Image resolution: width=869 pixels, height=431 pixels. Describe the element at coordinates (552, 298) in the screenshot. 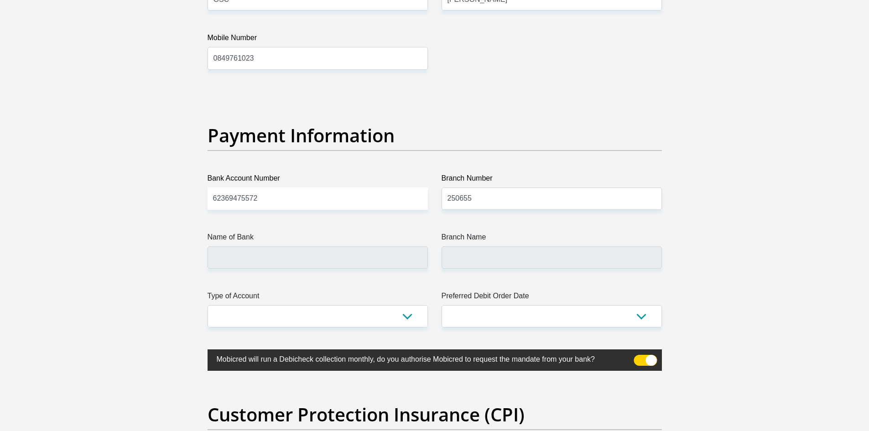

I see `label: Preferred Debit Order Date` at that location.